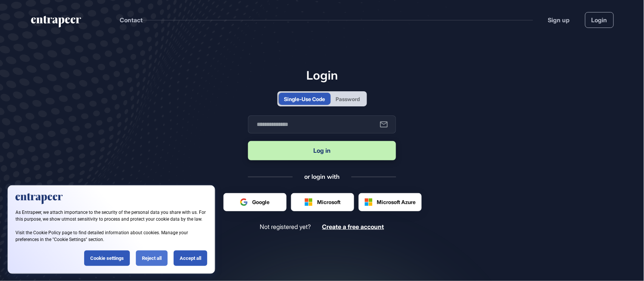  What do you see at coordinates (559, 20) in the screenshot?
I see `a: Sign up` at bounding box center [559, 20].